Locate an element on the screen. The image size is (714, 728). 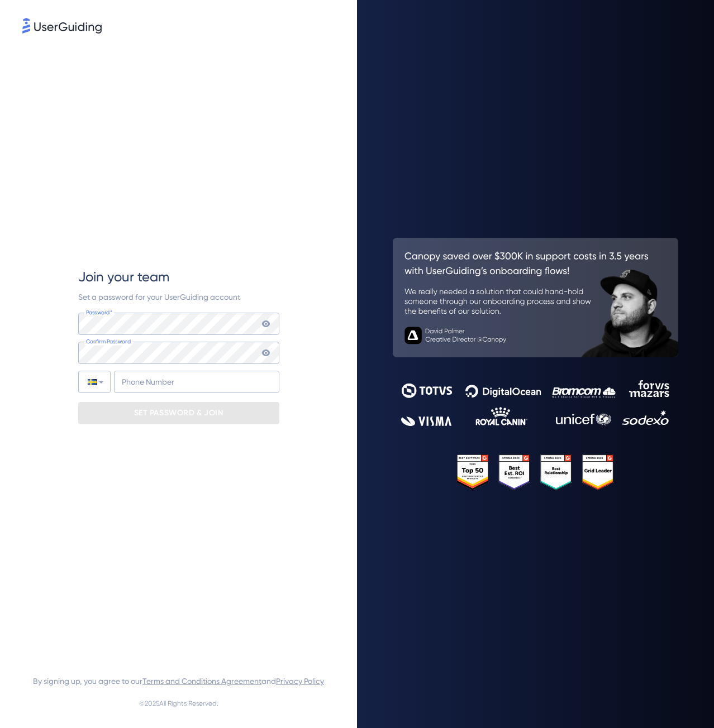
div: Sweden: + 46 is located at coordinates (94, 382).